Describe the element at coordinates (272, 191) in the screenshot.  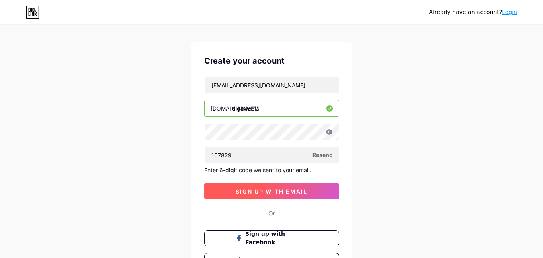
I see `button: sign up with email` at that location.